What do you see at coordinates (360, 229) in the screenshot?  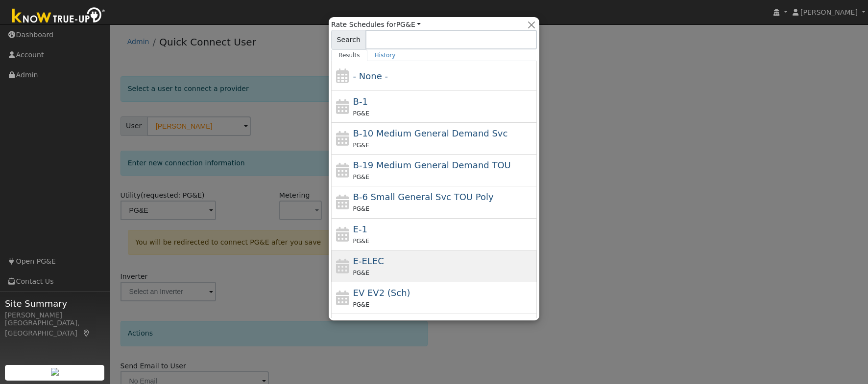 I see `span: E-1` at bounding box center [360, 229].